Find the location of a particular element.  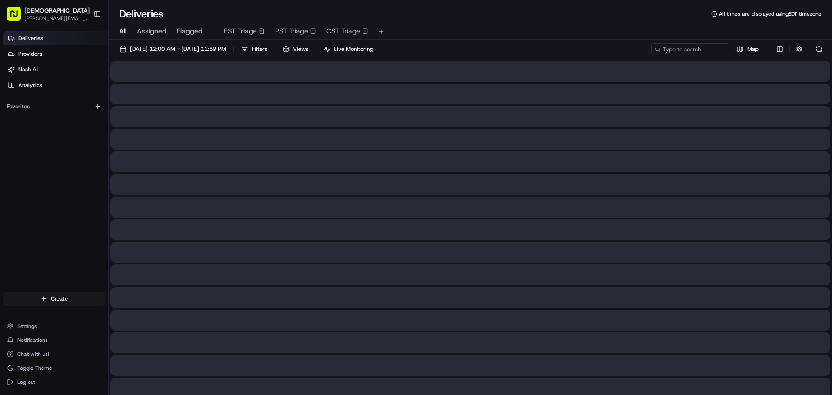

button: Filters is located at coordinates (254, 49).